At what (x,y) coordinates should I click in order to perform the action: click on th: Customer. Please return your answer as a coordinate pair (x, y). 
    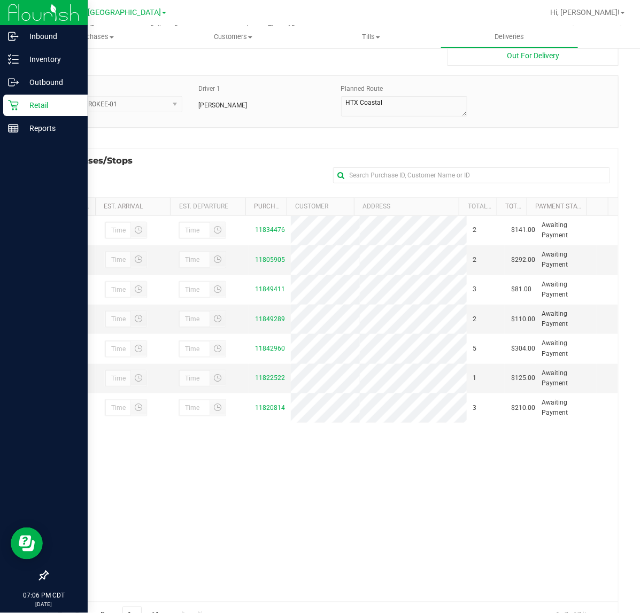
    Looking at the image, I should click on (320, 207).